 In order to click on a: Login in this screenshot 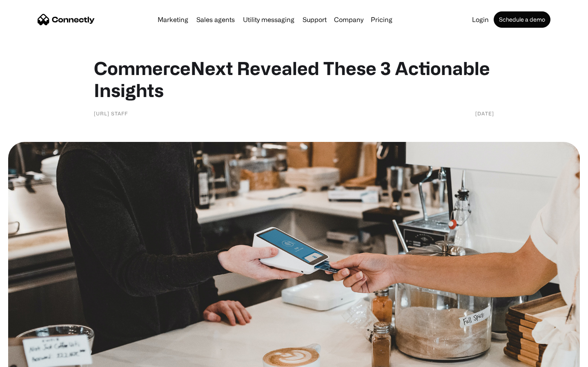, I will do `click(480, 20)`.